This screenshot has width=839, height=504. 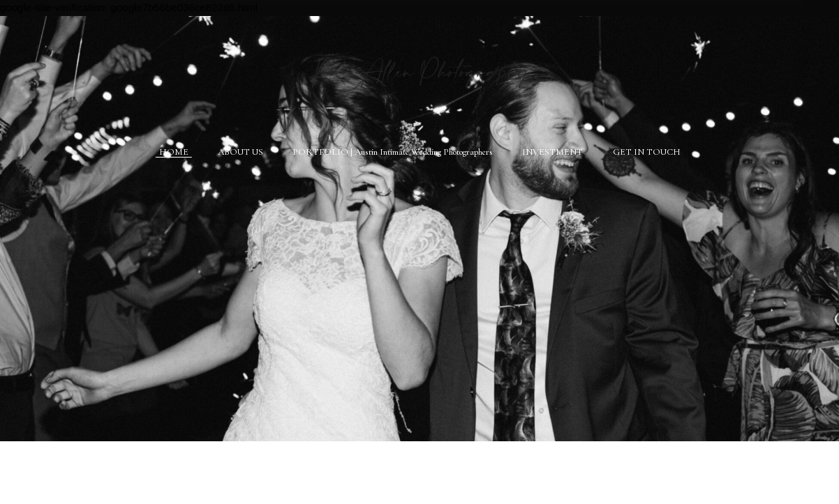 I want to click on img: Rae Allen Photography, so click(x=420, y=67).